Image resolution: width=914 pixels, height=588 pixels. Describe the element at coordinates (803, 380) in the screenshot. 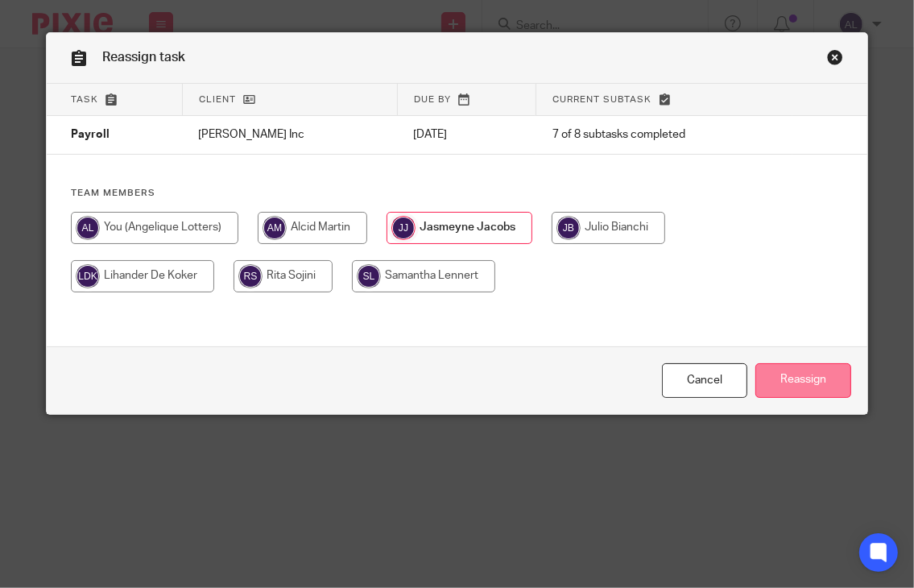

I see `input: Reassign` at that location.